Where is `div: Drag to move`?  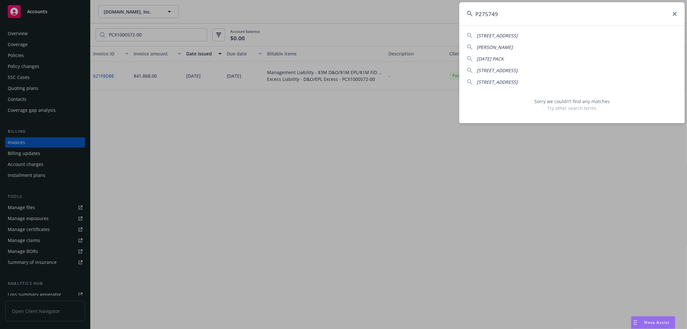 div: Drag to move is located at coordinates (635, 322).